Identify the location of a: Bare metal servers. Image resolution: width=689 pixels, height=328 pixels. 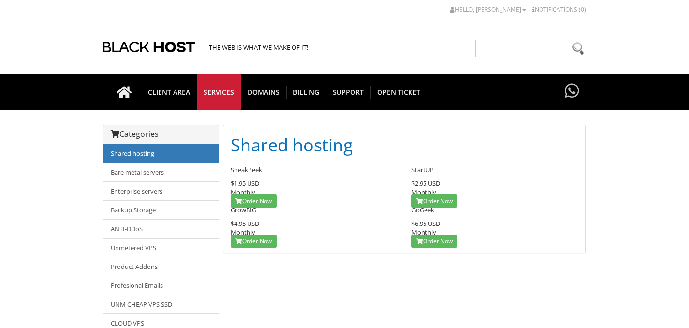
(161, 172).